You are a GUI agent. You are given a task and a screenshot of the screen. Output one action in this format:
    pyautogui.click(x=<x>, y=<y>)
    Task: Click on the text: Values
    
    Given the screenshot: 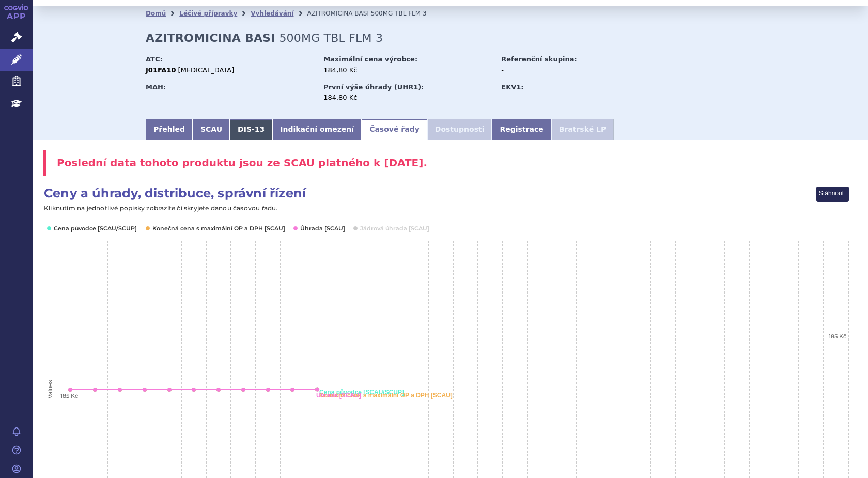 What is the action you would take?
    pyautogui.click(x=50, y=390)
    